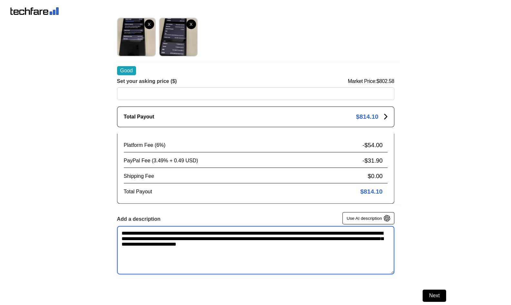 The image size is (511, 305). What do you see at coordinates (256, 162) in the screenshot?
I see `p: PayPal Fee (3.49% + 0.49 USD)` at bounding box center [256, 162].